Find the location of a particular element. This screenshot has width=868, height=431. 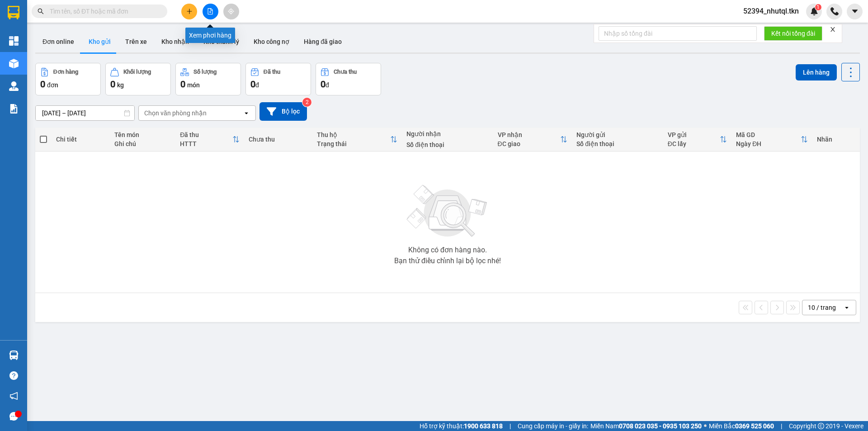

button: Đơn hàng0đơn is located at coordinates (68, 79).